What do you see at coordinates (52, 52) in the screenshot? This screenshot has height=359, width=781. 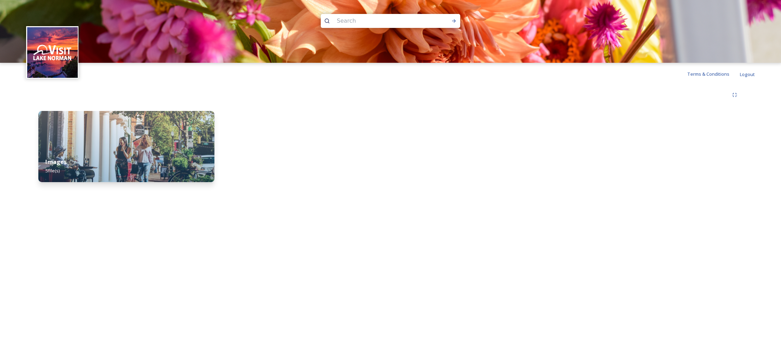 I see `img: Logo%20Image.png` at bounding box center [52, 52].